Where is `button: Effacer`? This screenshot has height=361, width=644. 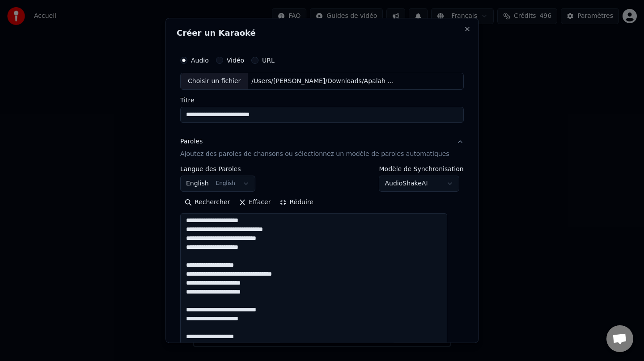
button: Effacer is located at coordinates (254, 202).